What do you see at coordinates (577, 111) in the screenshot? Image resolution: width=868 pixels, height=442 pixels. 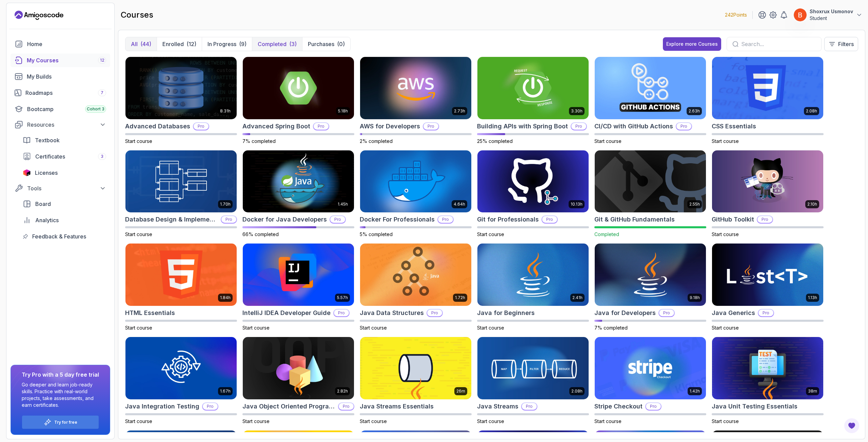 I see `p: 3.30h` at bounding box center [577, 111].